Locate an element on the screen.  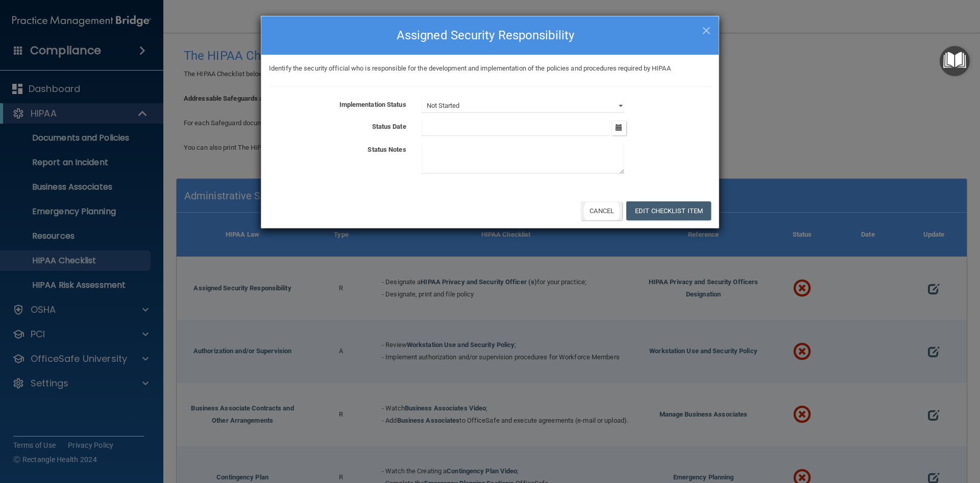
button: Cancel is located at coordinates (601, 210).